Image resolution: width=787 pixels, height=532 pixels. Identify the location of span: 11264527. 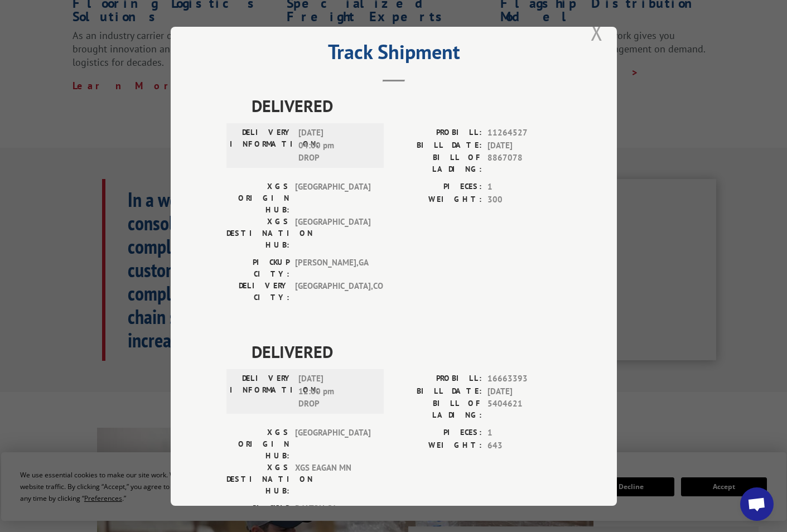
(524, 132).